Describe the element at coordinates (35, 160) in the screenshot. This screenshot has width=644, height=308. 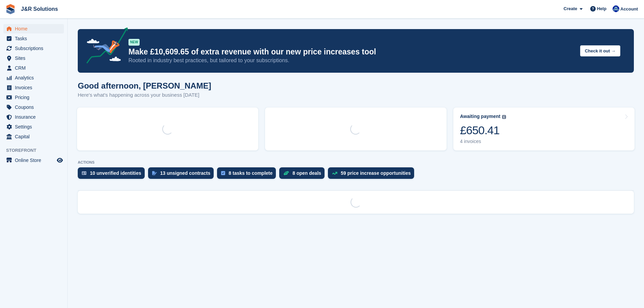
I see `span: Online Store` at that location.